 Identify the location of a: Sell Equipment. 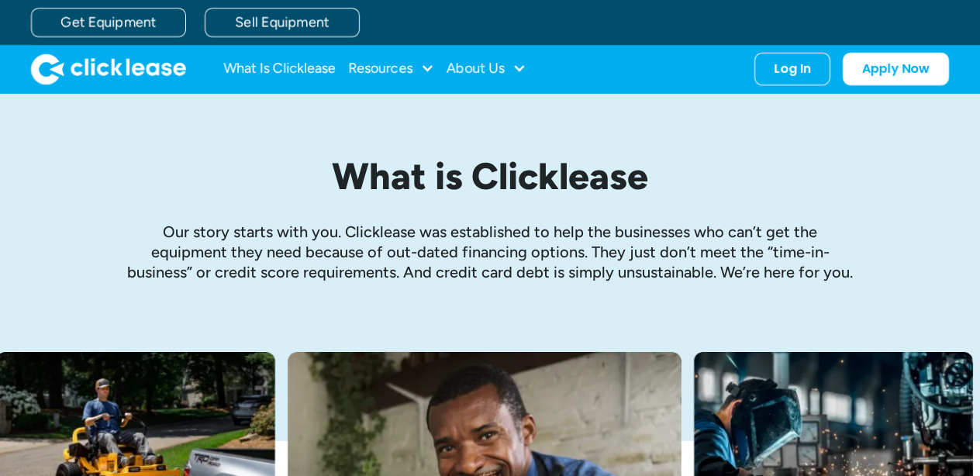
(283, 23).